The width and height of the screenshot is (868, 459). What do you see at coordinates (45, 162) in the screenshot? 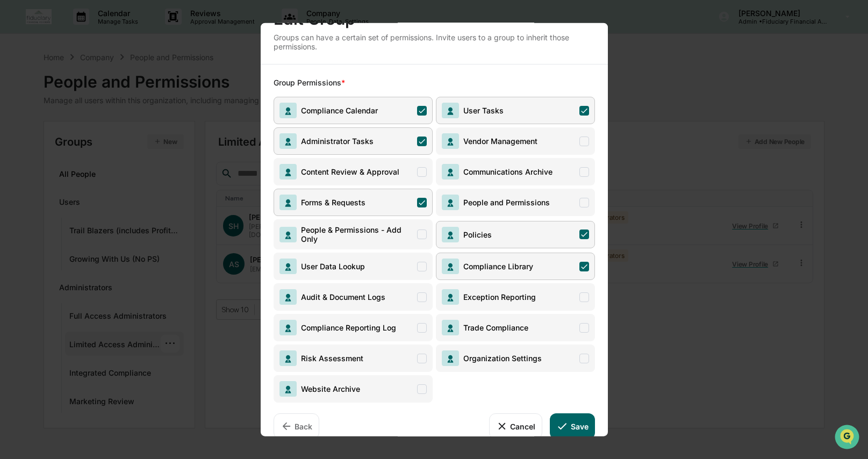
I see `span: Data Lookup` at bounding box center [45, 162].